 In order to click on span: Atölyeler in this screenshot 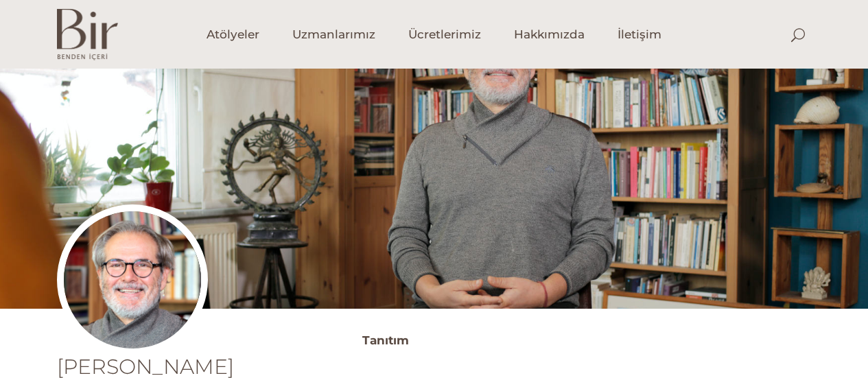, I will do `click(233, 34)`.